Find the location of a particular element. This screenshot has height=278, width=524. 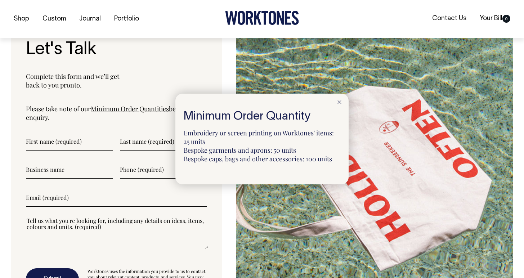

a: Shop is located at coordinates (21, 19).